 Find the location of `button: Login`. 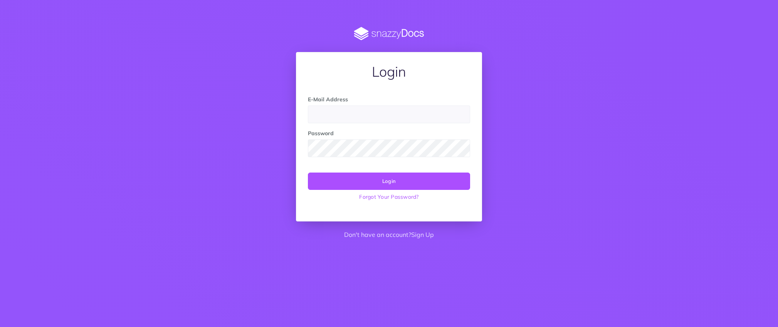

button: Login is located at coordinates (389, 181).